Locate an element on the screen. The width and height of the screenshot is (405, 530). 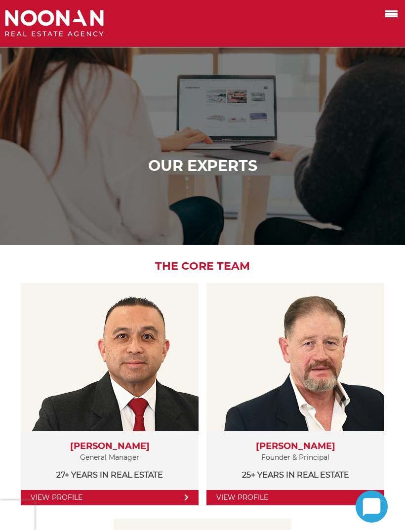
h1: Our Experts is located at coordinates (203, 166).